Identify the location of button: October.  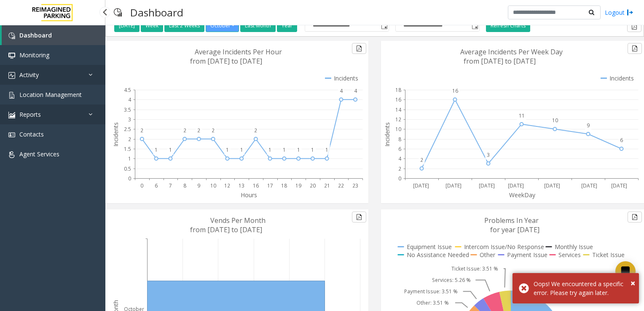
(222, 26).